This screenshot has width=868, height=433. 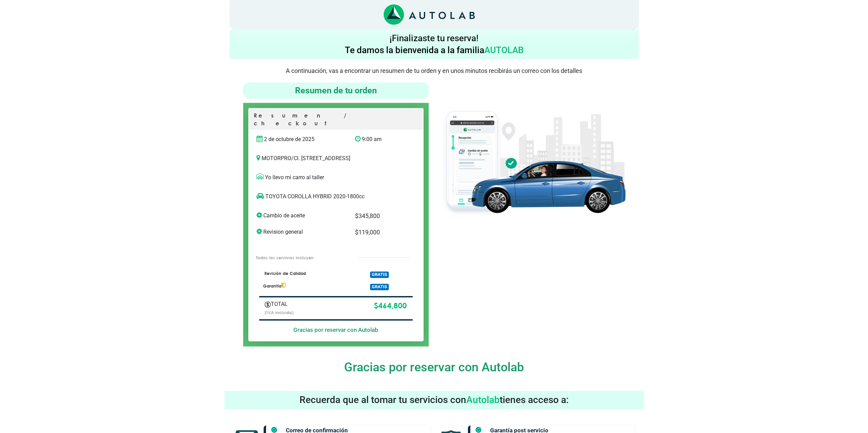 I want to click on h4: Gracias por reservar con Autolab, so click(x=434, y=367).